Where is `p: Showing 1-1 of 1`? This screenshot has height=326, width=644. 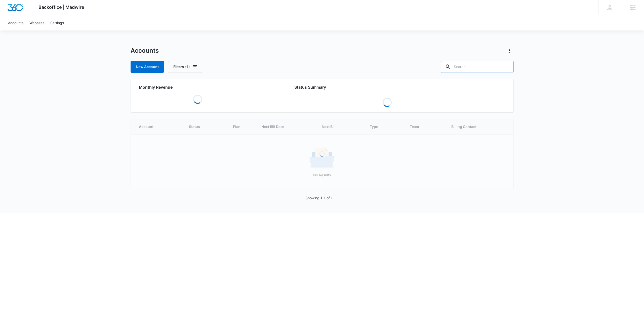
p: Showing 1-1 of 1 is located at coordinates (319, 198).